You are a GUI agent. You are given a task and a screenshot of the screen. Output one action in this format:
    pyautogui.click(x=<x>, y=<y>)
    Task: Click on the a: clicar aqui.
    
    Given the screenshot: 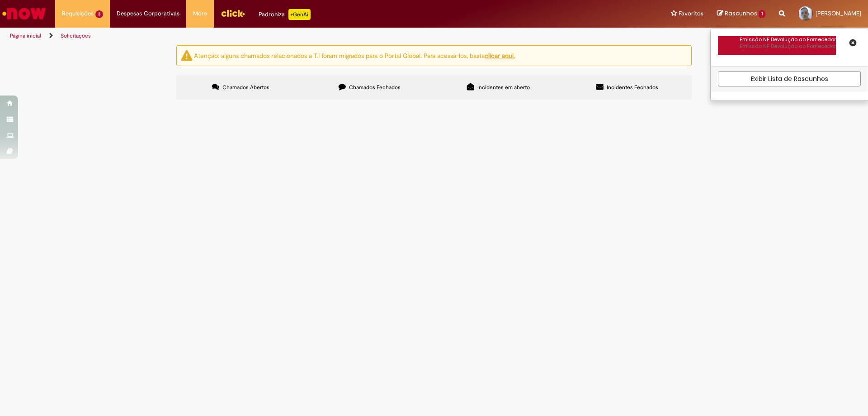 What is the action you would take?
    pyautogui.click(x=499, y=55)
    